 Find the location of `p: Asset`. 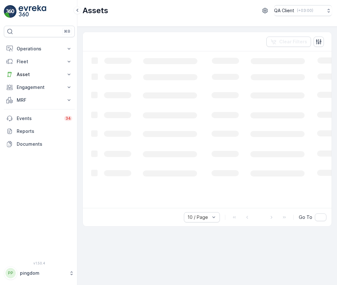

p: Asset is located at coordinates (39, 74).